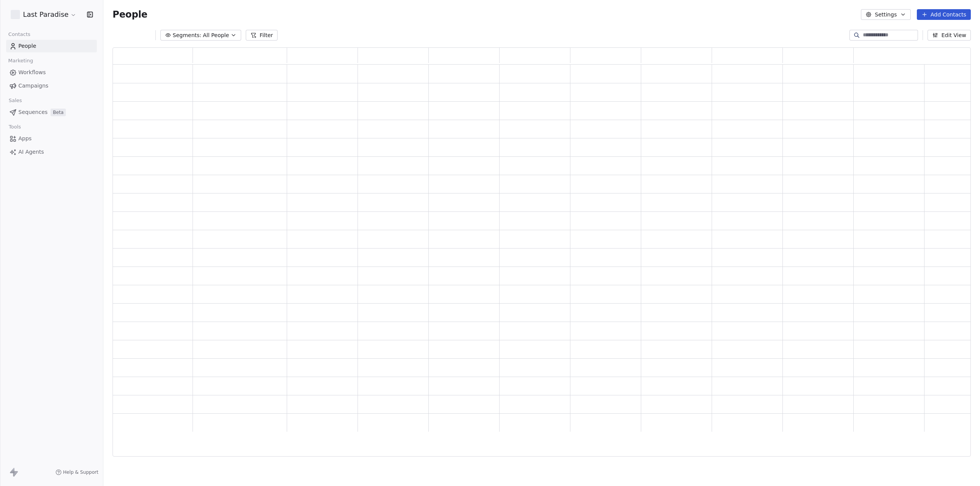 The width and height of the screenshot is (980, 486). Describe the element at coordinates (216, 35) in the screenshot. I see `span: All People` at that location.